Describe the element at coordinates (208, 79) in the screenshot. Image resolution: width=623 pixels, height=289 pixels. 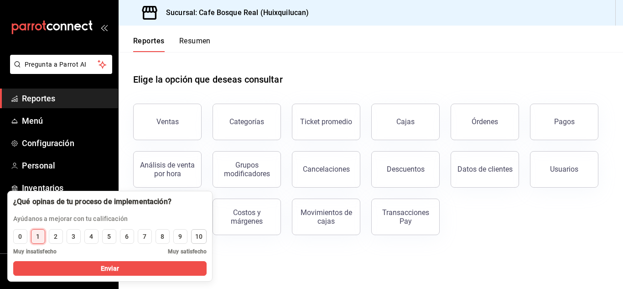
I see `h1: Elige la opción que deseas consultar` at that location.